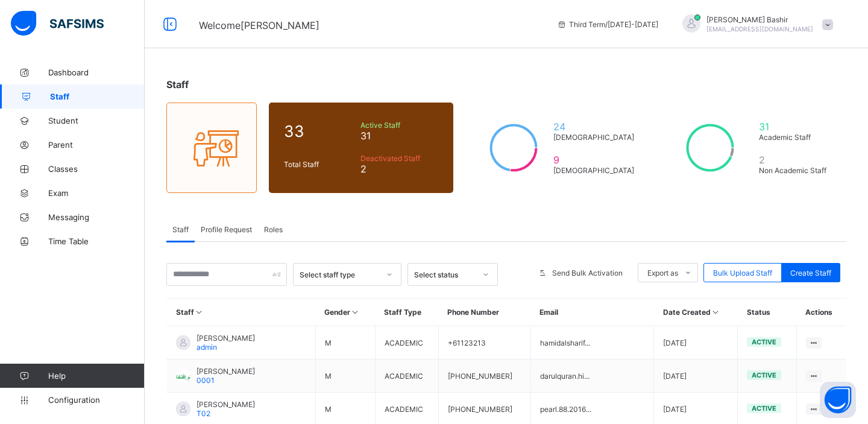  Describe the element at coordinates (345, 312) in the screenshot. I see `th: Gender` at that location.